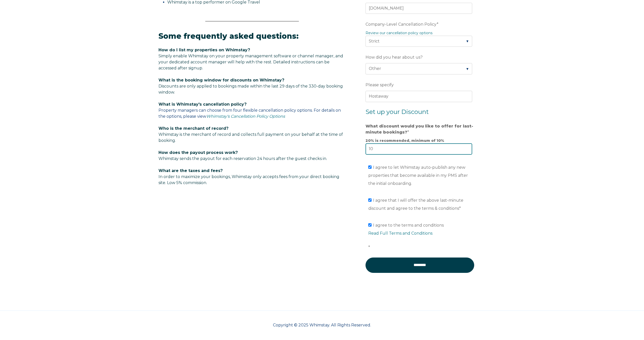 This screenshot has width=644, height=340. I want to click on a: Read Full Terms and Conditions, so click(400, 233).